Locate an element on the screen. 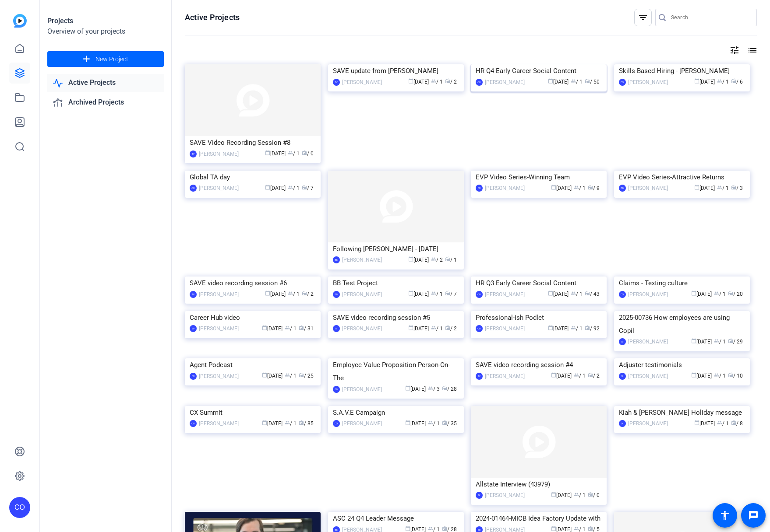  div: Professional-ish Podlet is located at coordinates (539, 317).